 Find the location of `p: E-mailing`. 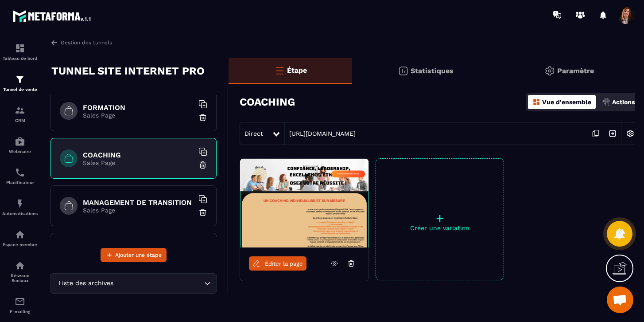

p: E-mailing is located at coordinates (20, 311).